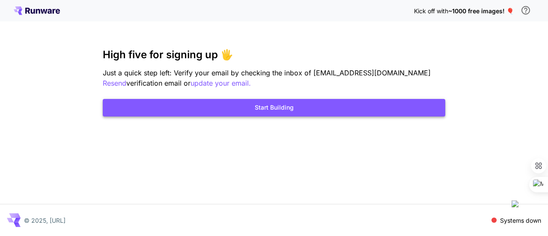  I want to click on p: Systems down, so click(520, 220).